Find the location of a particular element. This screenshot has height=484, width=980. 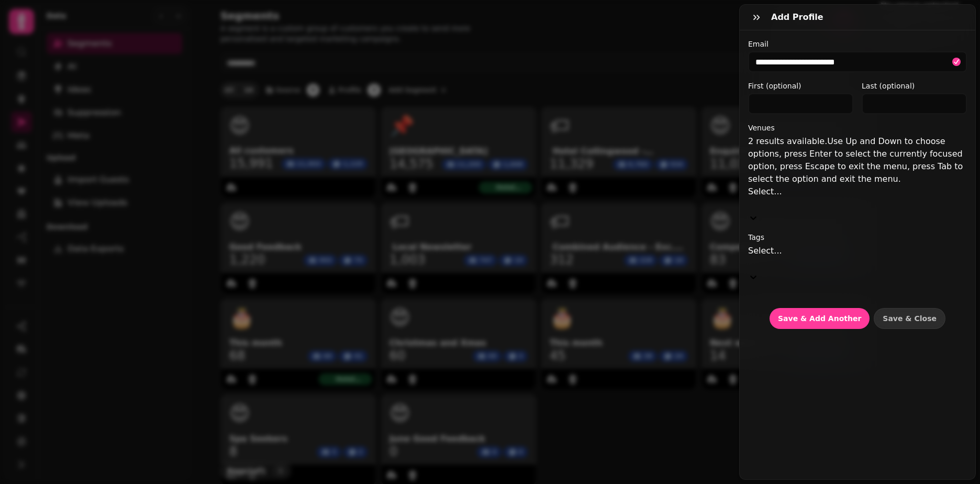

h3: Add profile is located at coordinates (799, 17).